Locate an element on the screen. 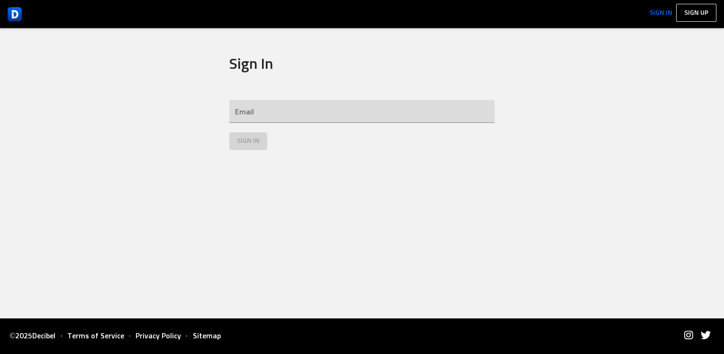 This screenshot has height=354, width=724. a: Sign up is located at coordinates (696, 13).